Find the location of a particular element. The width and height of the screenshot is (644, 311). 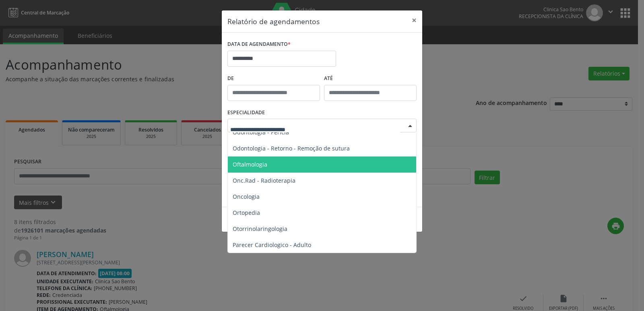

span: Parecer Cardiologico - Adulto is located at coordinates (271, 245).